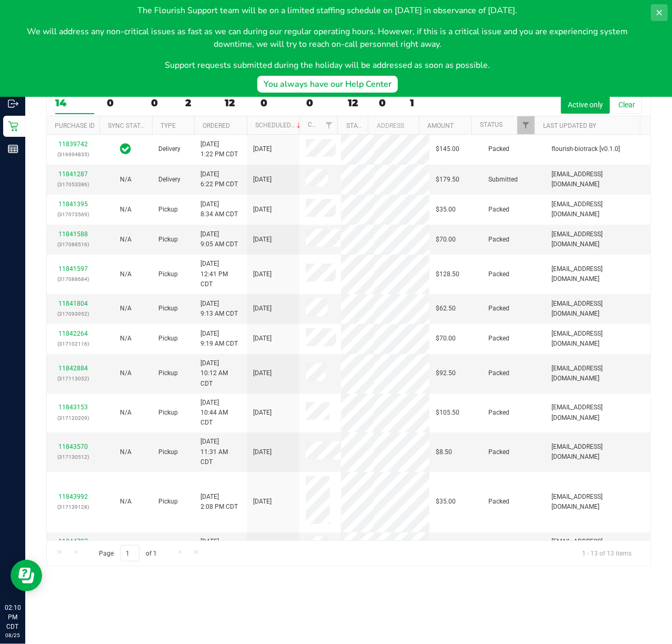 The image size is (672, 644). I want to click on a: Type, so click(168, 126).